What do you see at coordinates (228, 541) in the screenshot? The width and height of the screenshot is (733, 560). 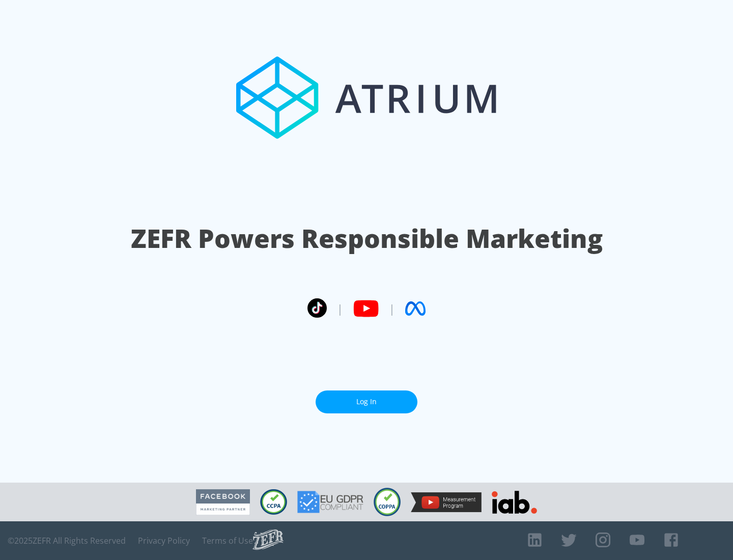 I see `a: Terms of Use` at bounding box center [228, 541].